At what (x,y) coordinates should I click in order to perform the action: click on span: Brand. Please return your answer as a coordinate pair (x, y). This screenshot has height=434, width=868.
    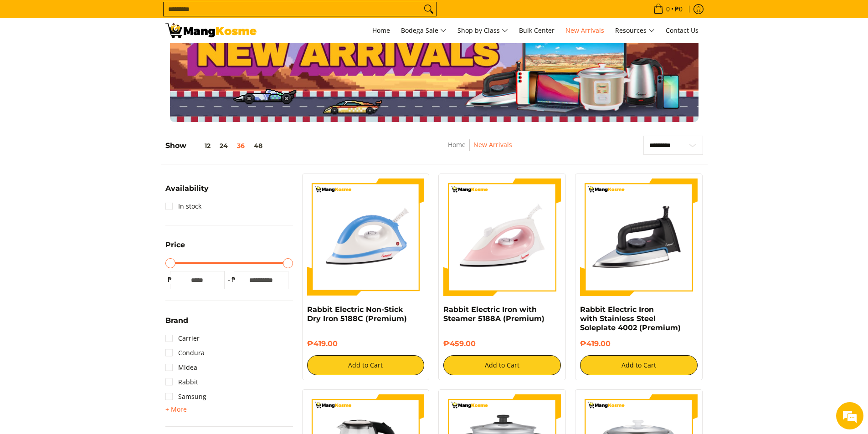
    Looking at the image, I should click on (177, 320).